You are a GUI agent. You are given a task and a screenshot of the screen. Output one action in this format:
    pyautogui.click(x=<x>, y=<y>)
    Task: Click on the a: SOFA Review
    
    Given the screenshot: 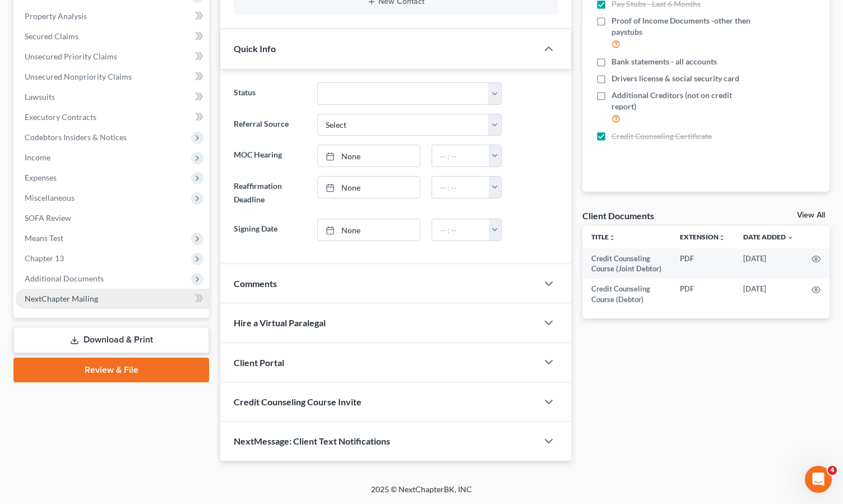 What is the action you would take?
    pyautogui.click(x=112, y=218)
    